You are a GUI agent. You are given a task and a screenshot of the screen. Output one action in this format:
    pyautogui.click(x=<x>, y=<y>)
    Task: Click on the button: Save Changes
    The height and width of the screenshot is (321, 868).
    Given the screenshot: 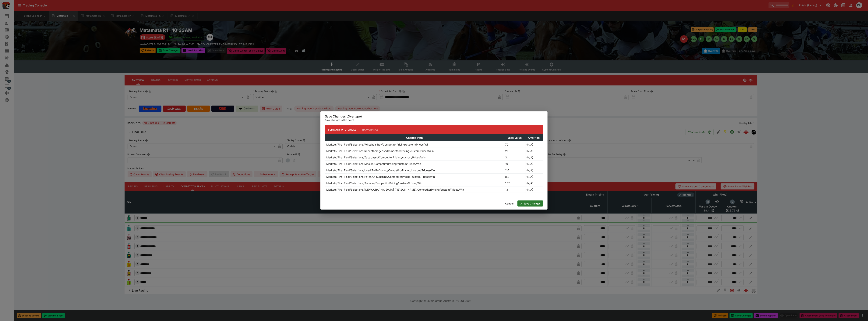 What is the action you would take?
    pyautogui.click(x=531, y=203)
    